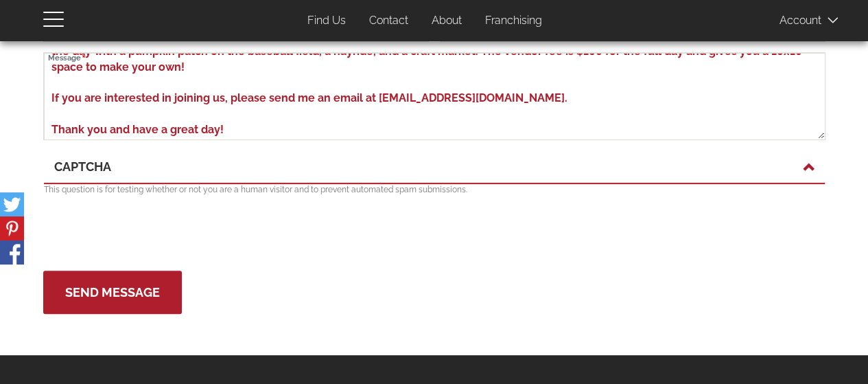  Describe the element at coordinates (112, 292) in the screenshot. I see `button: Send Message` at that location.